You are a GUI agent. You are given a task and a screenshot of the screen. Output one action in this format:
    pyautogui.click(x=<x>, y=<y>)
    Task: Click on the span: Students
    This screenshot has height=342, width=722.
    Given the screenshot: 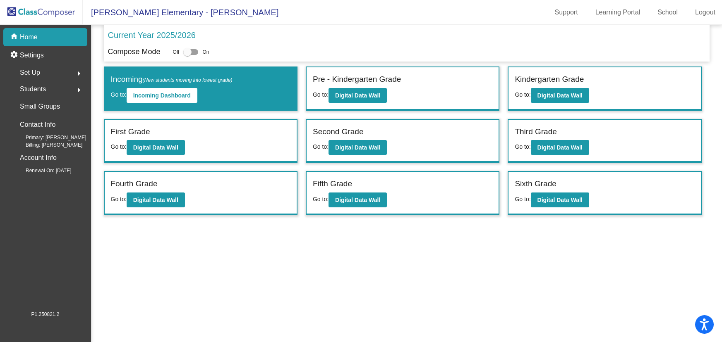 What is the action you would take?
    pyautogui.click(x=33, y=89)
    